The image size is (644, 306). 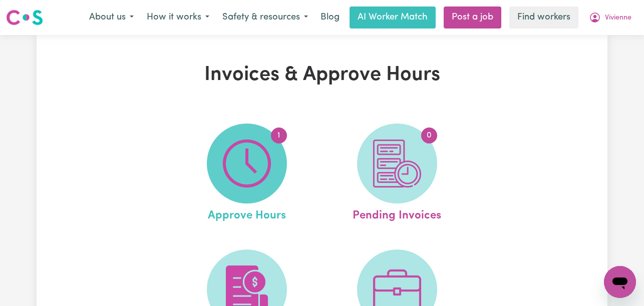 What do you see at coordinates (111, 17) in the screenshot?
I see `button: About us` at bounding box center [111, 17].